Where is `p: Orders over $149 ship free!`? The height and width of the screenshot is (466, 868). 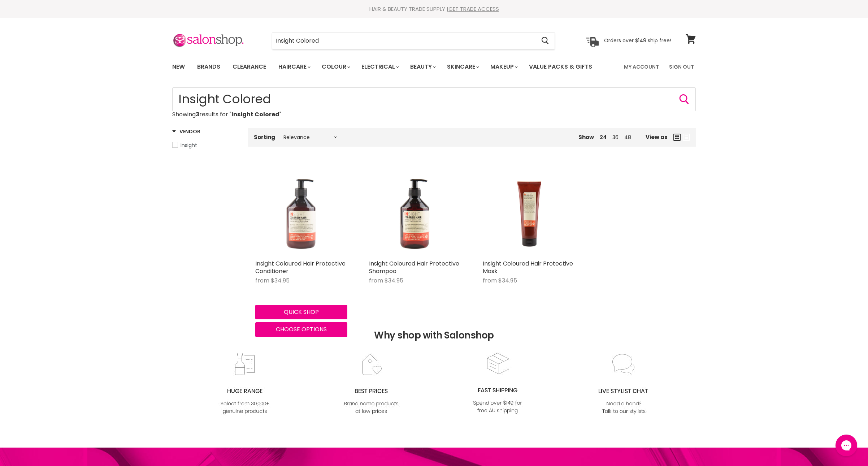
p: Orders over $149 ship free! is located at coordinates (638, 40).